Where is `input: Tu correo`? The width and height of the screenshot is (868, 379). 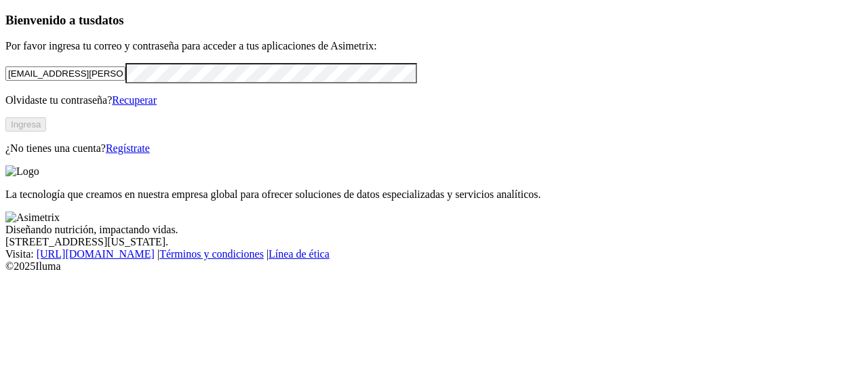 input: Tu correo is located at coordinates (65, 74).